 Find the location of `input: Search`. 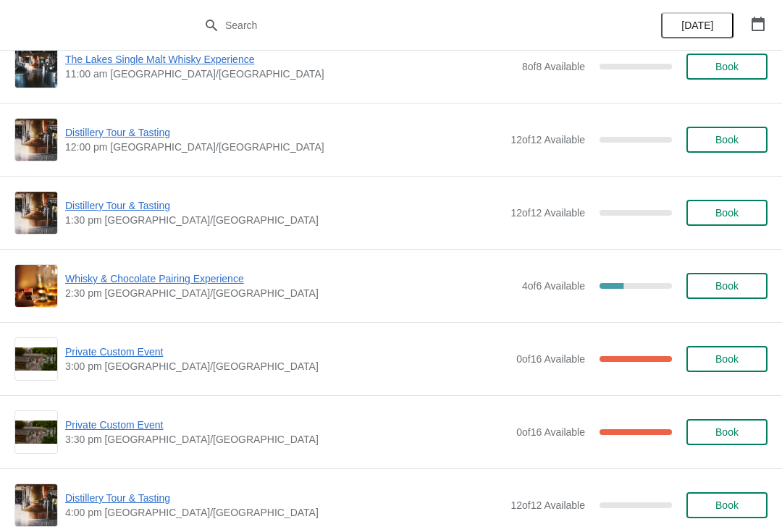

input: Search is located at coordinates (405, 25).